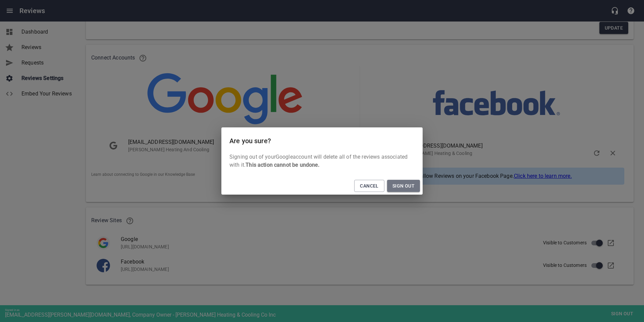 This screenshot has width=644, height=322. I want to click on button: Sign Out, so click(404, 186).